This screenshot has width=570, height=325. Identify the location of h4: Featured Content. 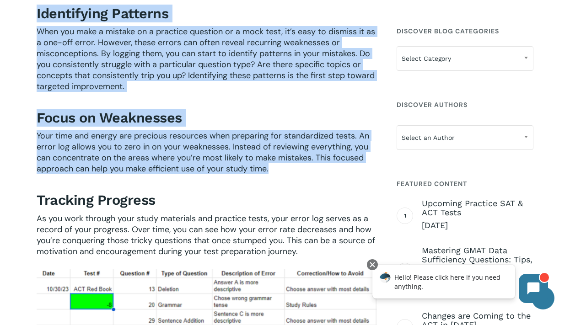
(465, 184).